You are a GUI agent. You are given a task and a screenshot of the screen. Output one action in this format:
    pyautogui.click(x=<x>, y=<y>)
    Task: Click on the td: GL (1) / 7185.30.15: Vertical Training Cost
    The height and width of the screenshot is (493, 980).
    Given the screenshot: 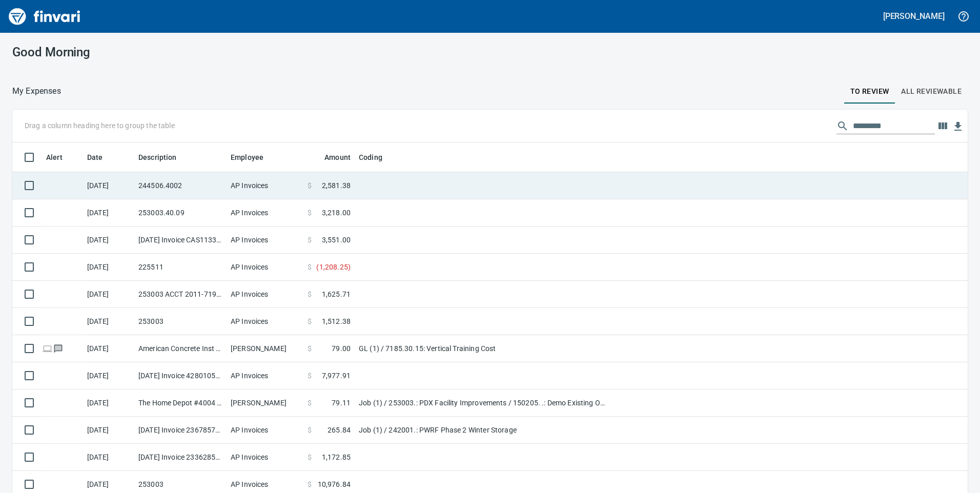 What is the action you would take?
    pyautogui.click(x=483, y=348)
    